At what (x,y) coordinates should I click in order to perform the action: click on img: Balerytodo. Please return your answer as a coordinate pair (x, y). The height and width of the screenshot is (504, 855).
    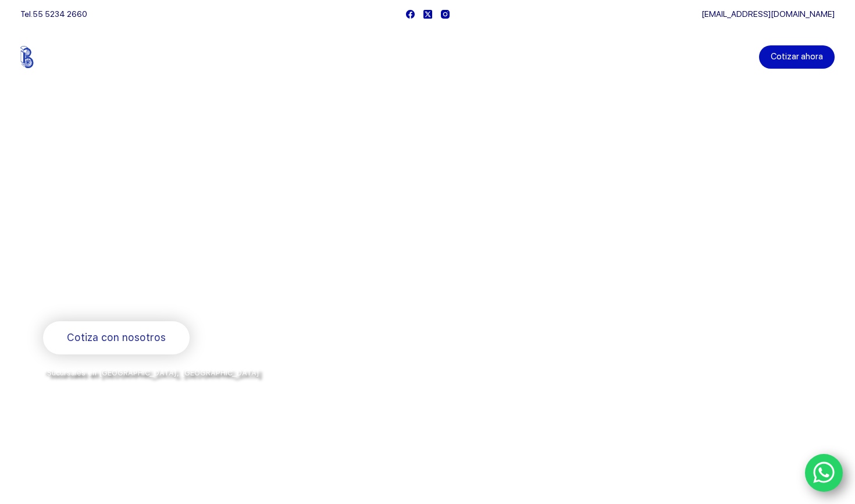
    Looking at the image, I should click on (56, 57).